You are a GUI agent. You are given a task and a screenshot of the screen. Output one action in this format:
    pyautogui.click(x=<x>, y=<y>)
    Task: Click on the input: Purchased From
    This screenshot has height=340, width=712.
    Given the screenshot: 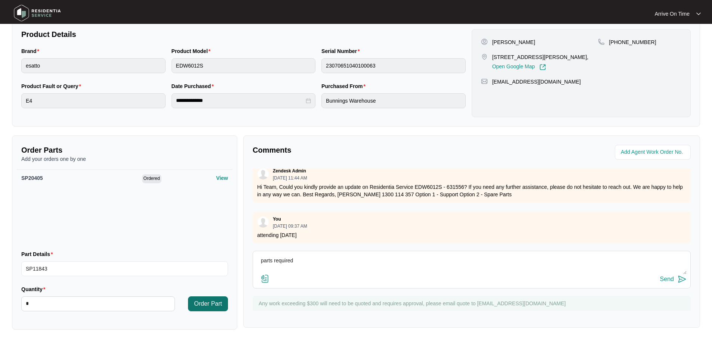 What is the action you would take?
    pyautogui.click(x=393, y=101)
    